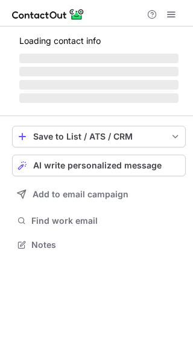 The width and height of the screenshot is (193, 361). I want to click on button: Add to email campaign, so click(99, 194).